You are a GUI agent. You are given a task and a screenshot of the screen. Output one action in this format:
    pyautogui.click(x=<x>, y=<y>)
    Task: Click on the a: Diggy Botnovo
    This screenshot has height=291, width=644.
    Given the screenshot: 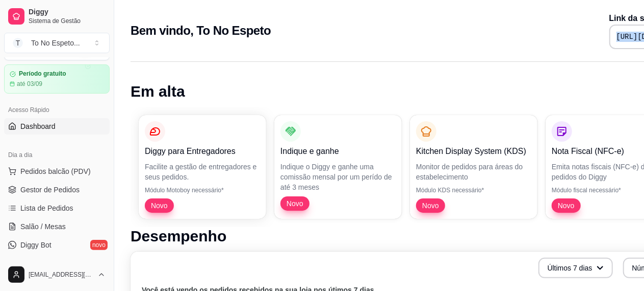 What is the action you would take?
    pyautogui.click(x=57, y=245)
    